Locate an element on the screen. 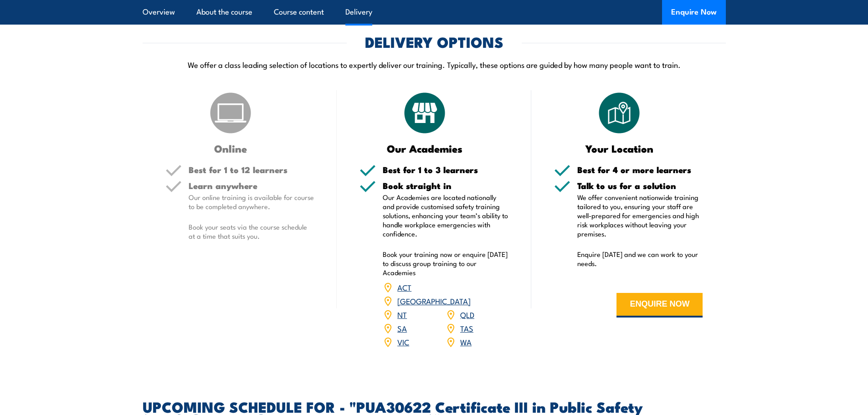 This screenshot has height=415, width=868. h5: Learn anywhere is located at coordinates (252, 185).